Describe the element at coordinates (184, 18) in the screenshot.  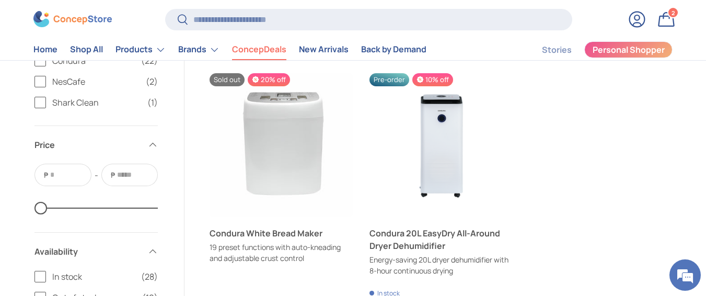
I see `div: Minimize live chat window` at that location.